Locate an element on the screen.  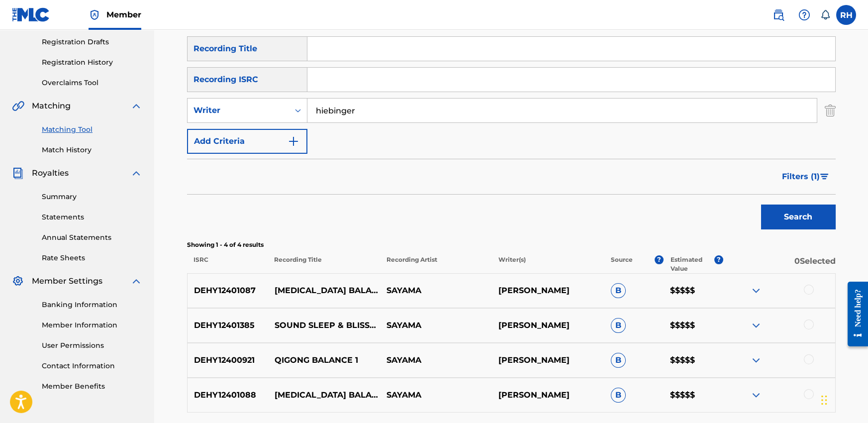
img: MLC Logo is located at coordinates (31, 14).